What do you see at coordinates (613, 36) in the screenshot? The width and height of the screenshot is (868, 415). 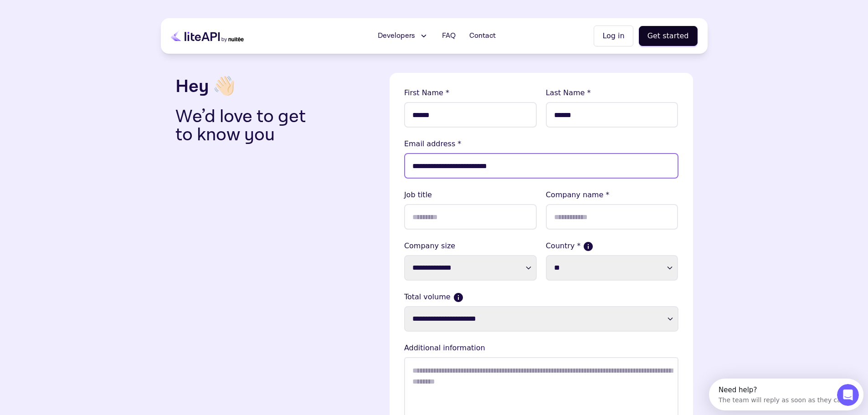 I see `button: Log in` at bounding box center [613, 36].